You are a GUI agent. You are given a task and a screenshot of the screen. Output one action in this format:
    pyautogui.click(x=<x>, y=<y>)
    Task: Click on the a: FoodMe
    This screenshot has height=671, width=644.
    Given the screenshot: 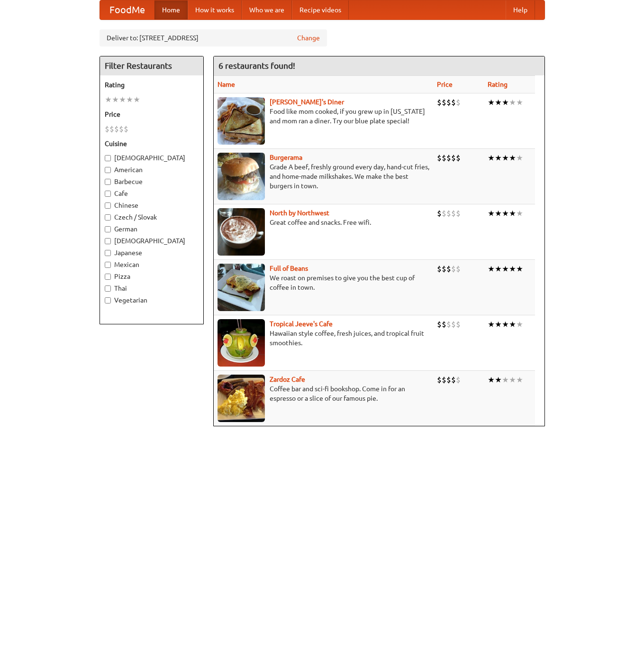 What is the action you would take?
    pyautogui.click(x=127, y=10)
    